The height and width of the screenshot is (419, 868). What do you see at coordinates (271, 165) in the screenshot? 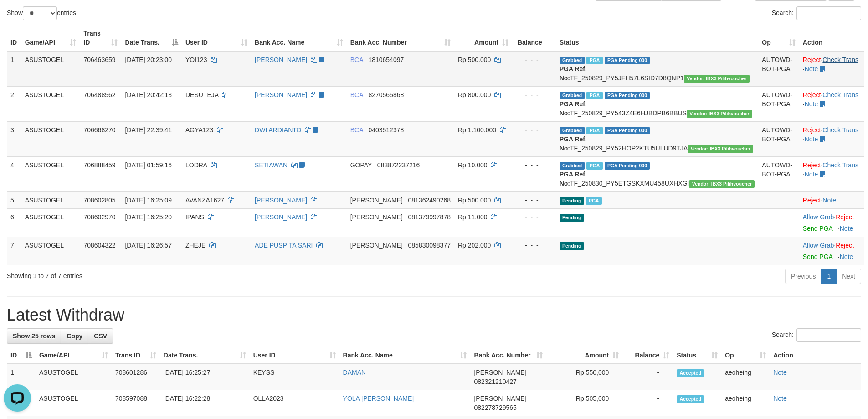
I see `a: SETIAWAN` at bounding box center [271, 165].